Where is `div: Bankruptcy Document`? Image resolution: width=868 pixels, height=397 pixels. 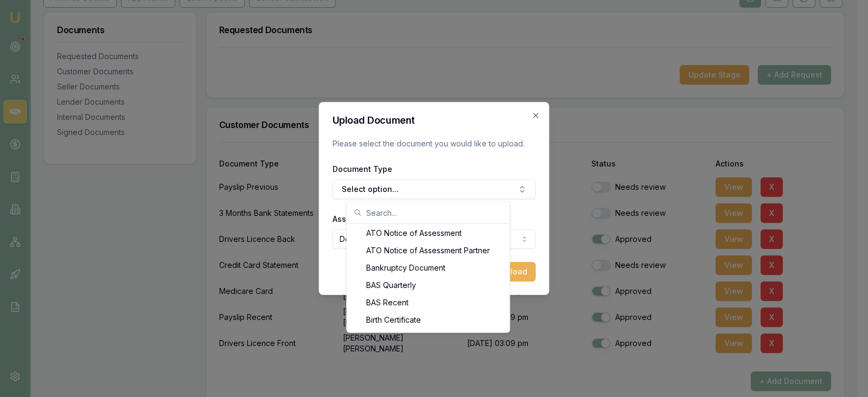 div: Bankruptcy Document is located at coordinates (428, 268).